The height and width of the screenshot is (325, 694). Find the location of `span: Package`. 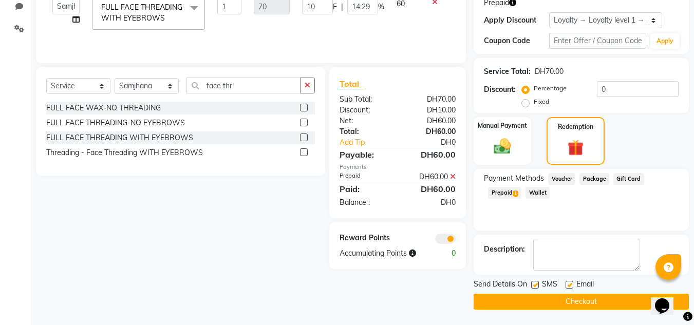

span: Package is located at coordinates (594, 179).